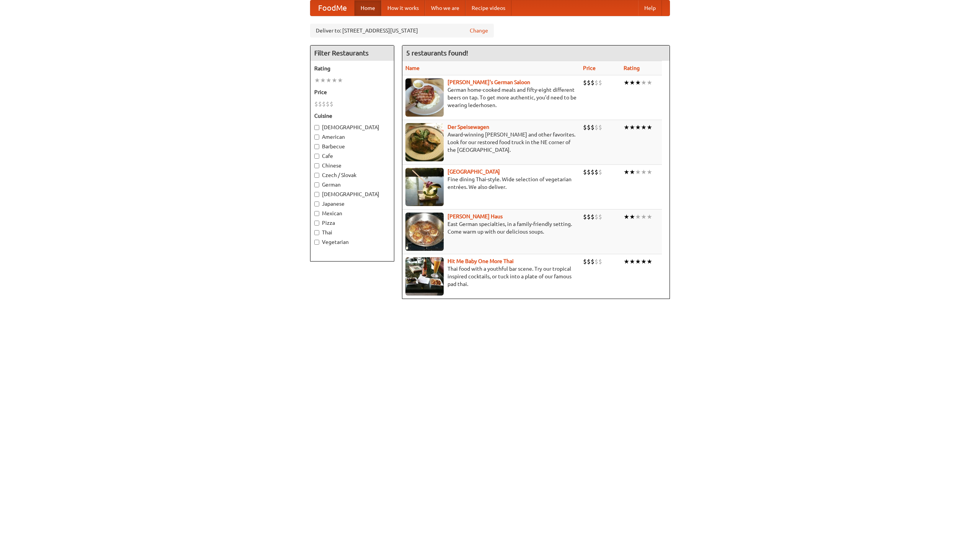 Image resolution: width=980 pixels, height=541 pixels. I want to click on label: Pizza, so click(352, 223).